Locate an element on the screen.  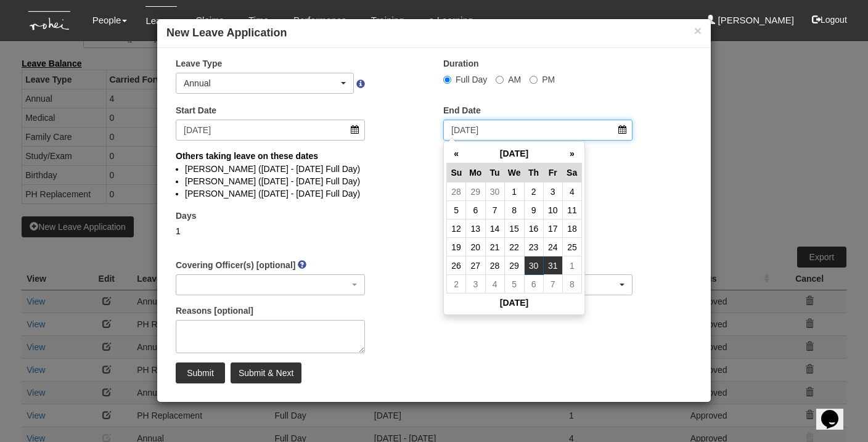
span: AM is located at coordinates (515, 80).